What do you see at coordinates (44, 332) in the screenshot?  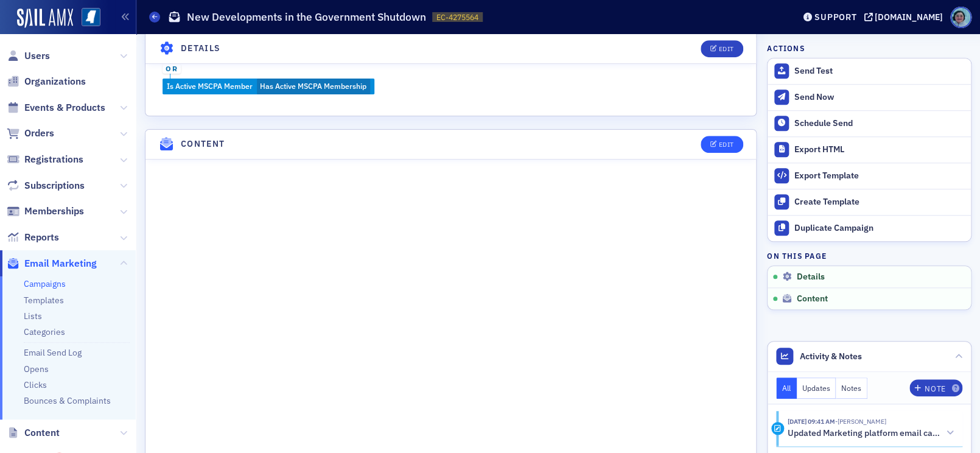 I see `a: Categories` at bounding box center [44, 332].